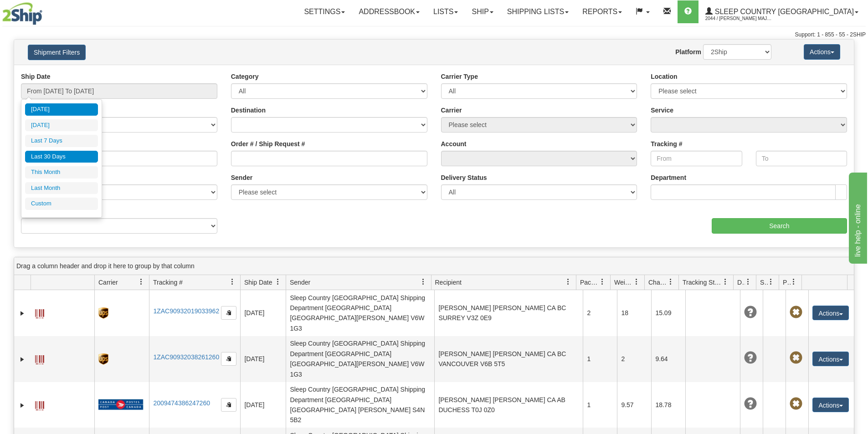  I want to click on a: Tracking # filter column settings, so click(233, 282).